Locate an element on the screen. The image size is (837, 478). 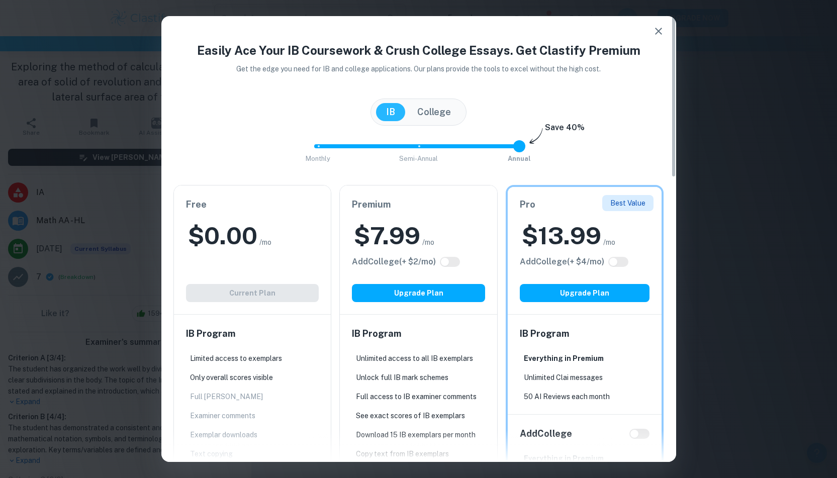
button: IB is located at coordinates (390, 112).